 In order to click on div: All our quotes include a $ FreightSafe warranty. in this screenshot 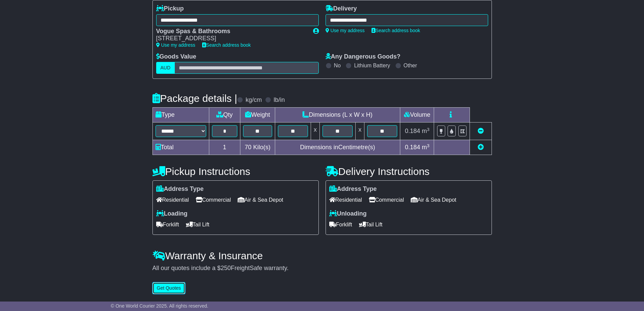, I will do `click(322, 268)`.